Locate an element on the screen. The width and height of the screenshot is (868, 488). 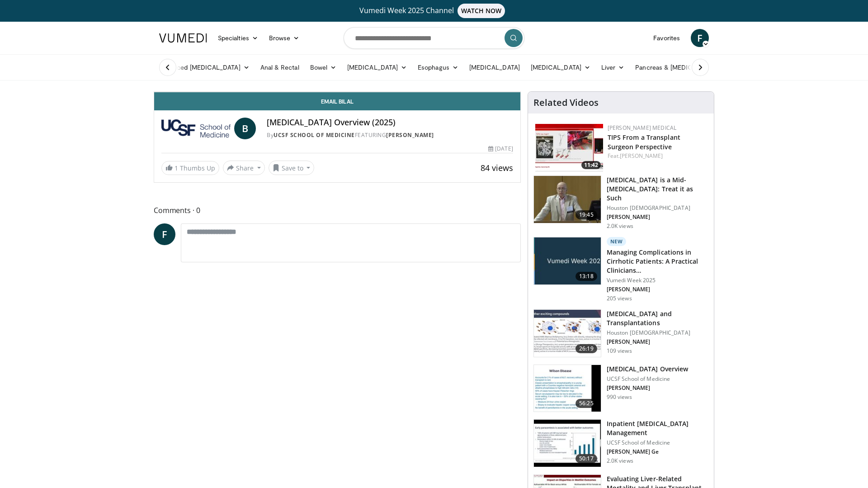
a: TIPS From a Transplant Surgeon Perspective is located at coordinates (644, 142).